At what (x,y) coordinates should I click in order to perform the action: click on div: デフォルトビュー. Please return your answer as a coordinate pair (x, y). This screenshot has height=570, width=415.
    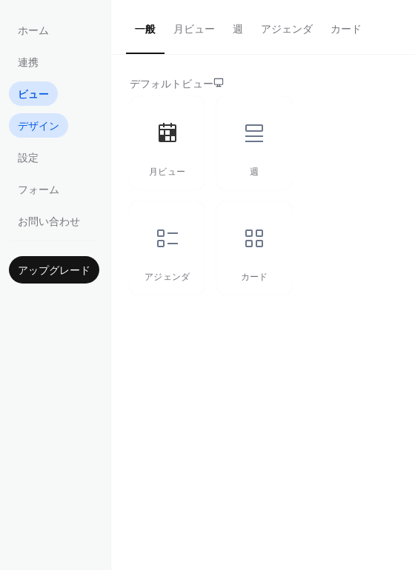
    Looking at the image, I should click on (262, 84).